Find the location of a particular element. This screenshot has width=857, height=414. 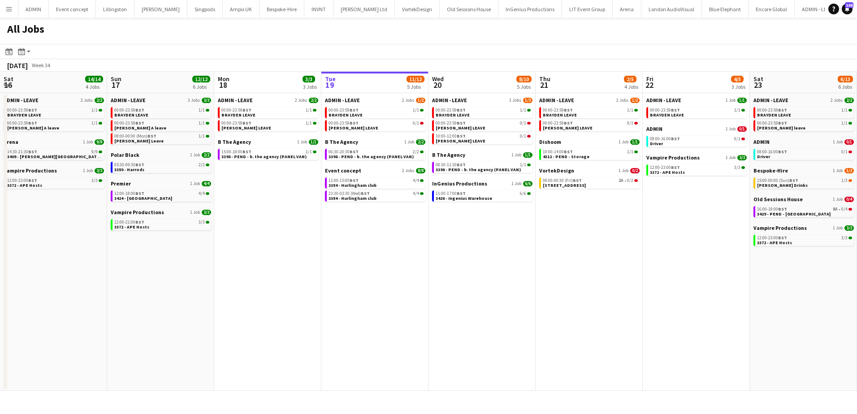

span: 3409 - Dorney lake (Breezy Car)) is located at coordinates (84, 156).